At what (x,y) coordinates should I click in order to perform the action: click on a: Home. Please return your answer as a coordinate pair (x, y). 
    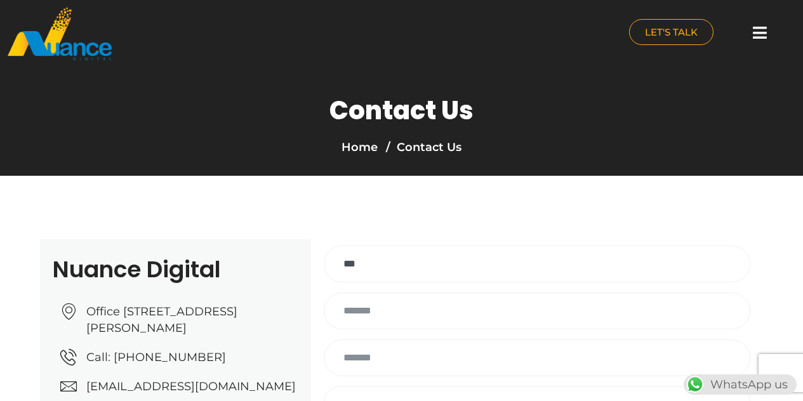
    Looking at the image, I should click on (359, 147).